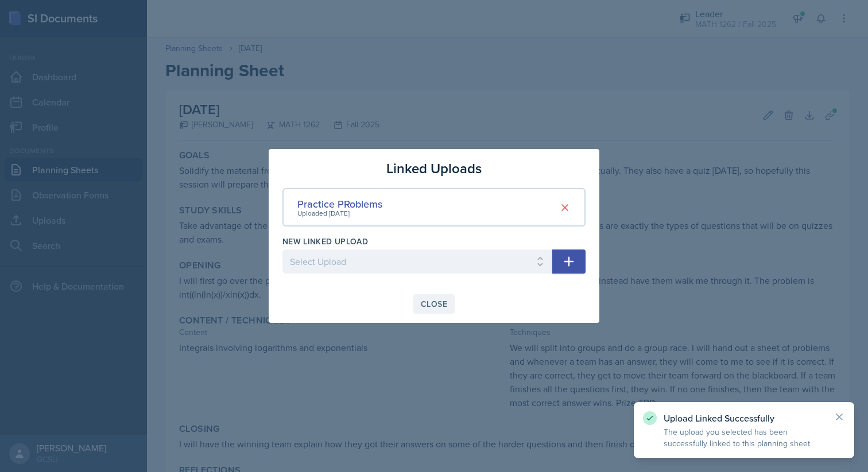 The height and width of the screenshot is (472, 868). What do you see at coordinates (325, 242) in the screenshot?
I see `label: New Linked Upload` at bounding box center [325, 242].